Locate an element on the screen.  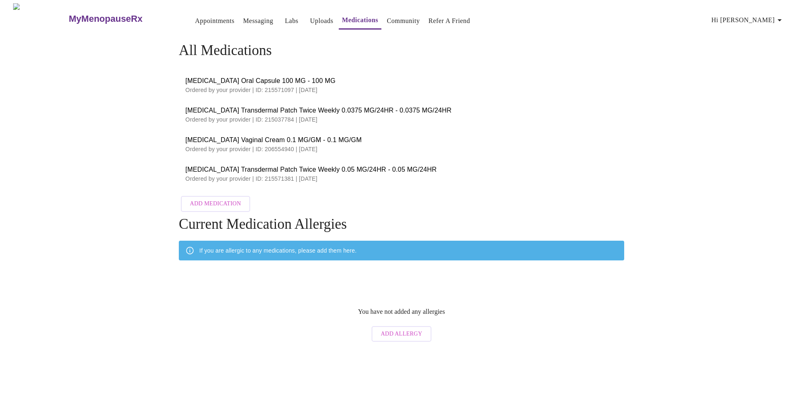
button: Add Allergy is located at coordinates (401, 334).